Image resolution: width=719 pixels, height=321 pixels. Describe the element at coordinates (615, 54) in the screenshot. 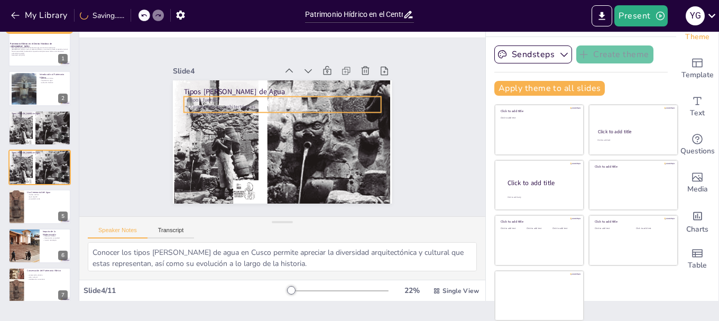

I see `button: Create theme` at that location.